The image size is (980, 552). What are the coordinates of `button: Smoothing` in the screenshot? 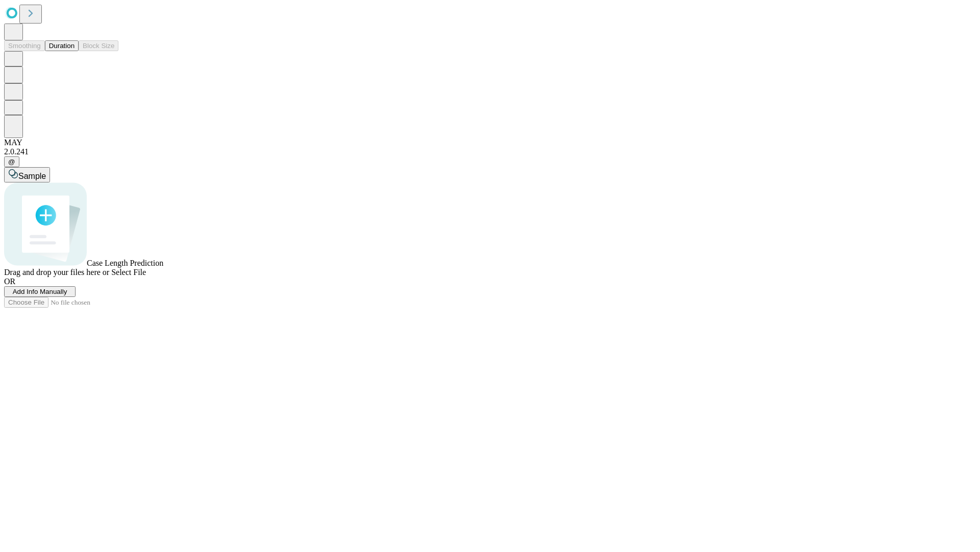 It's located at (25, 45).